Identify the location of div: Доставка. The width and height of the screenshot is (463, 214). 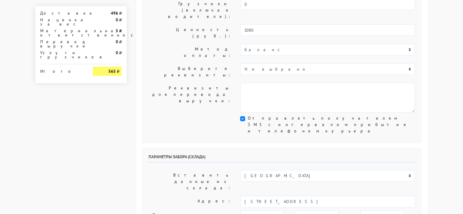
(62, 13).